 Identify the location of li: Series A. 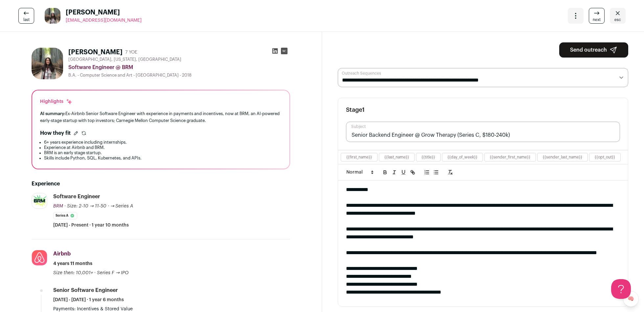
(65, 216).